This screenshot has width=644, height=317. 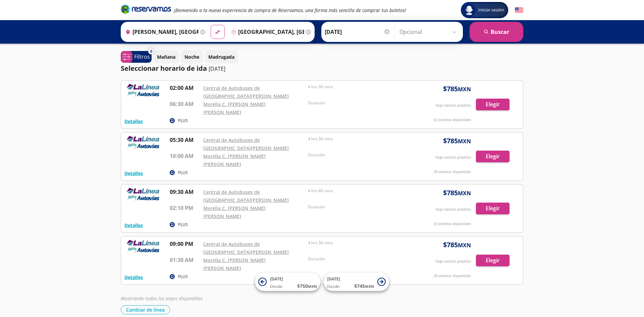 I want to click on a: Brand Logo, so click(x=146, y=10).